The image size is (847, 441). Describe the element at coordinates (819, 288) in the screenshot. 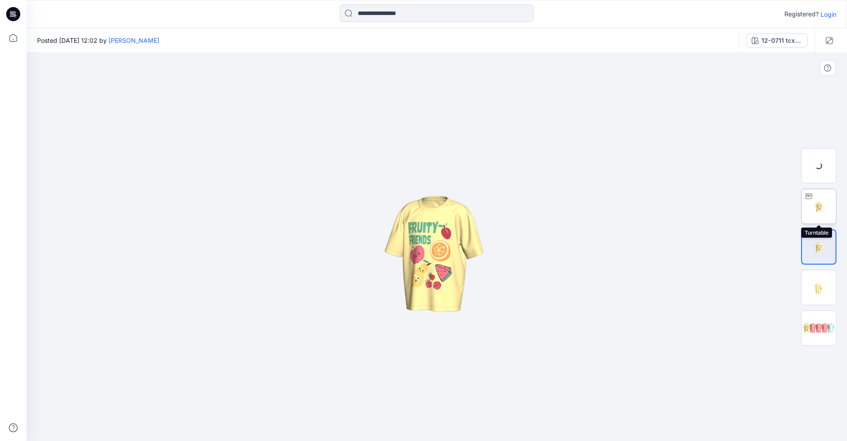

I see `img: Back` at that location.